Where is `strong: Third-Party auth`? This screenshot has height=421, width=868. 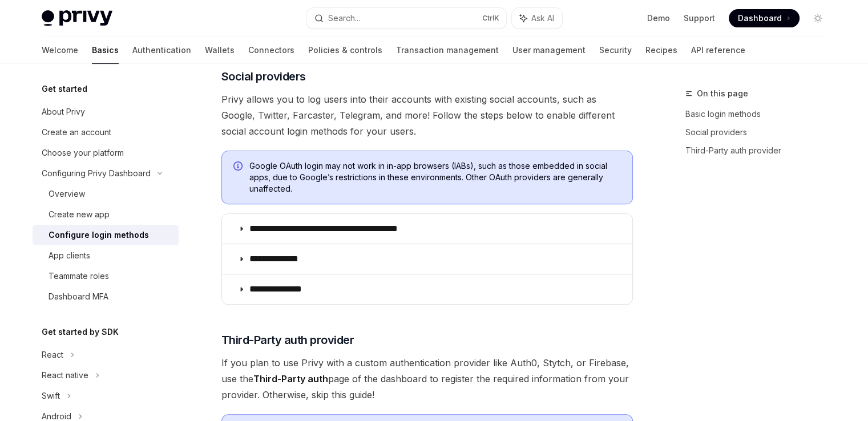
strong: Third-Party auth is located at coordinates (291, 379).